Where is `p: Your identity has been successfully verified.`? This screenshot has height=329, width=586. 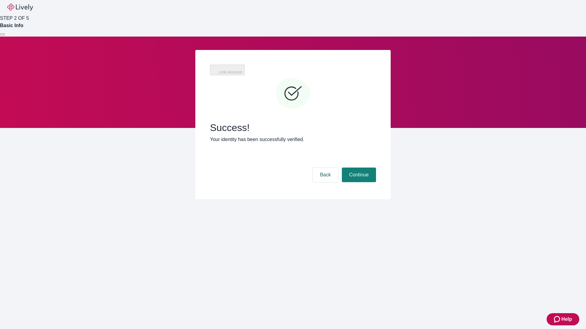
p: Your identity has been successfully verified. is located at coordinates (293, 140).